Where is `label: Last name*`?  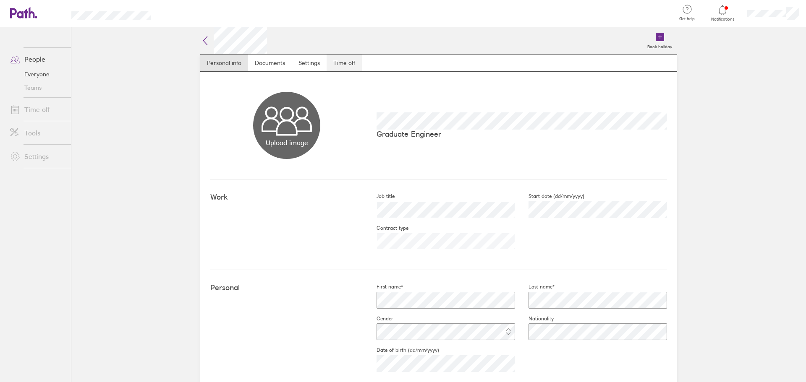
label: Last name* is located at coordinates (535, 287).